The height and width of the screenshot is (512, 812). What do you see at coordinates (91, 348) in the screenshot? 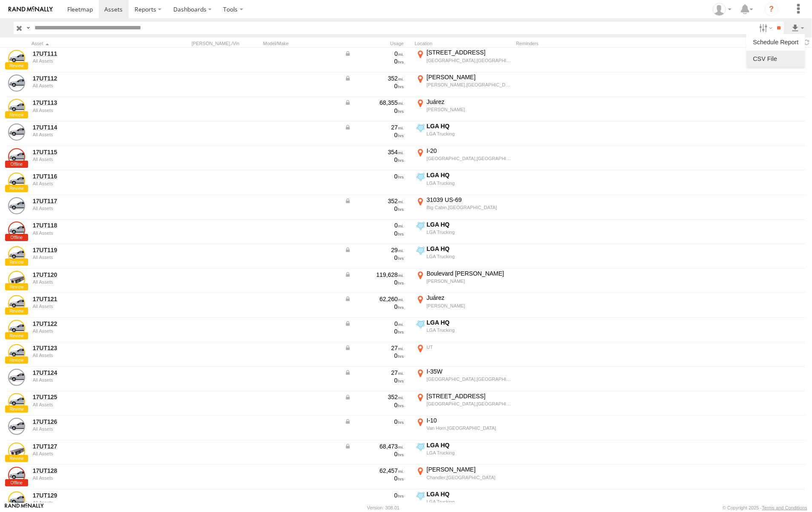
I see `a: 17UT123` at bounding box center [91, 348].